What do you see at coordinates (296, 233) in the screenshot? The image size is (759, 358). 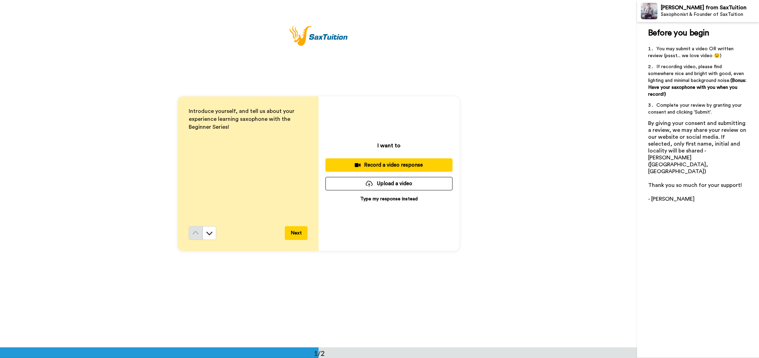 I see `button: Next` at bounding box center [296, 233].